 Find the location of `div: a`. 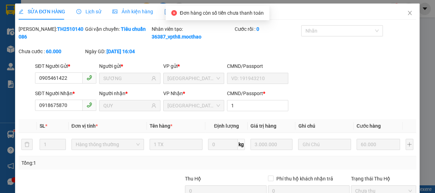

div: a is located at coordinates (117, 44).